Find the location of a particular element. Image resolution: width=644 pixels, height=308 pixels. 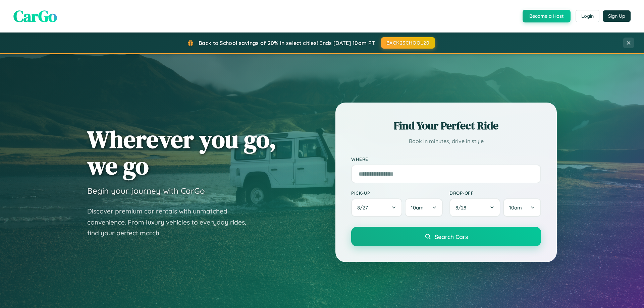

button: 8/27 is located at coordinates (377, 208).